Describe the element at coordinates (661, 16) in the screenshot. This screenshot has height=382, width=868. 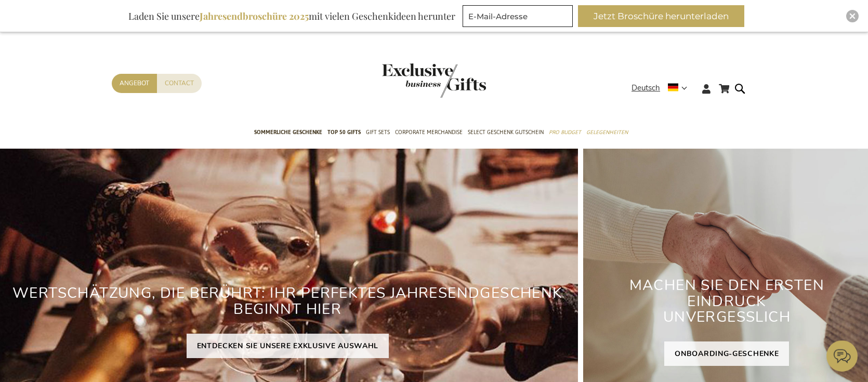
I see `button: Jetzt Broschüre herunterladen` at that location.